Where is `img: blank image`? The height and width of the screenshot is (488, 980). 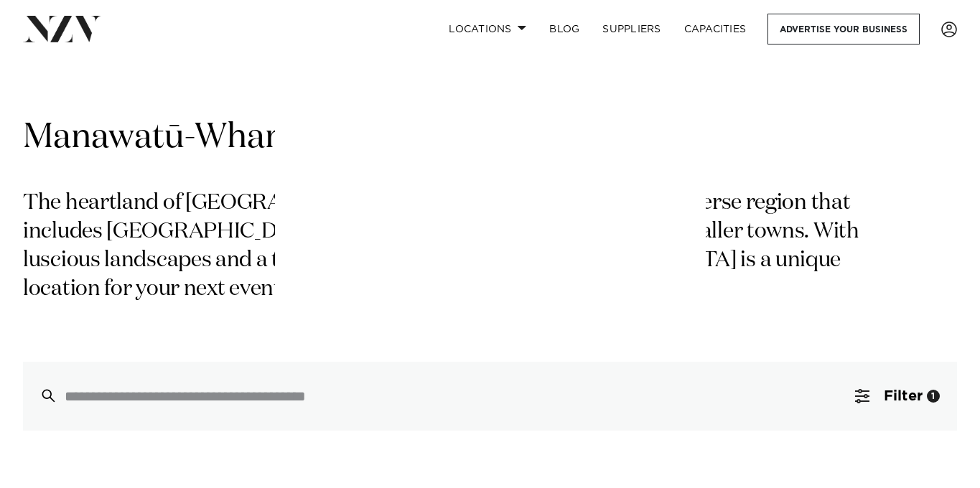
img: blank image is located at coordinates (490, 216).